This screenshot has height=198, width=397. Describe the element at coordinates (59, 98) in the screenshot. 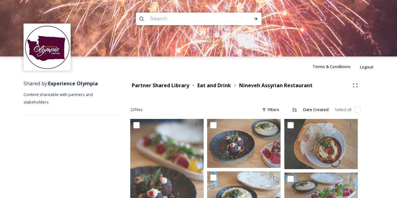

I see `span: Content shareable with partners and stakeholders` at that location.